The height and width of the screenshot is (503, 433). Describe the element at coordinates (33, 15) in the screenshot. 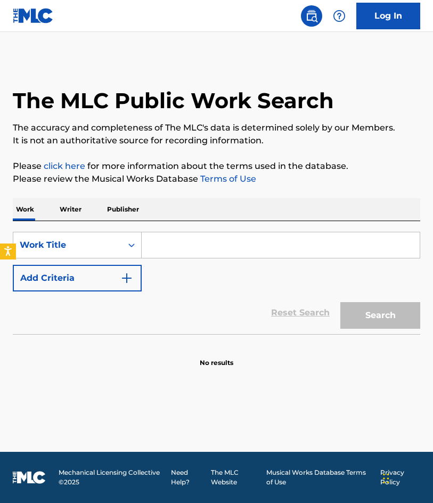

I see `img: MLC Logo` at that location.